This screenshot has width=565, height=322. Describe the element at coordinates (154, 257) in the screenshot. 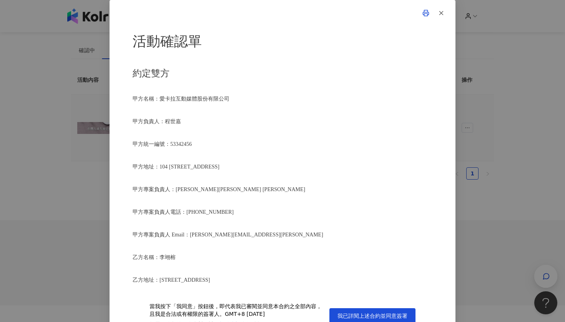

I see `span: 乙方名稱：李翊榕` at that location.